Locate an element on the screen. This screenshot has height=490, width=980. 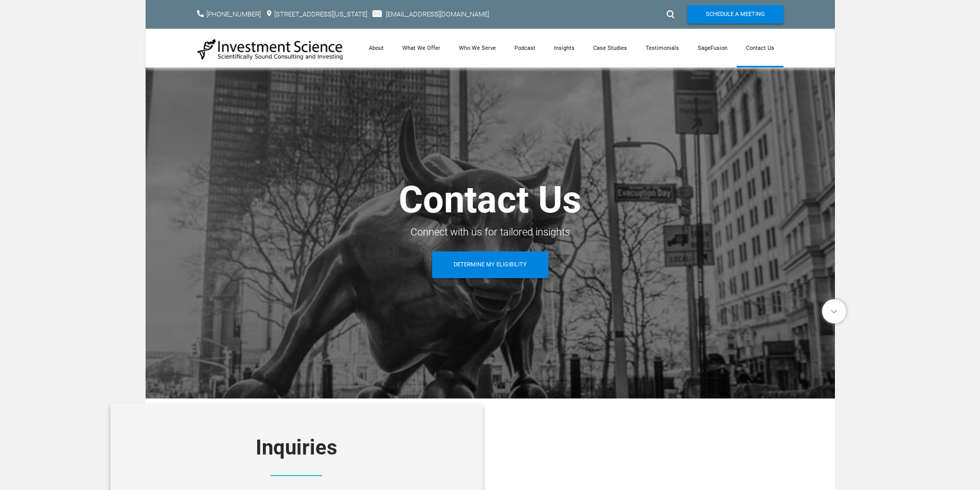
a: Podcast is located at coordinates (525, 48).